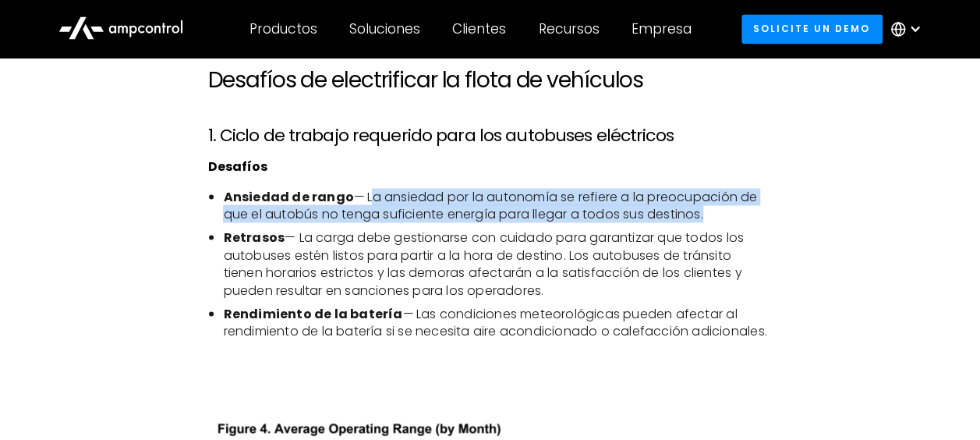  What do you see at coordinates (661, 29) in the screenshot?
I see `div: Empresa` at bounding box center [661, 29].